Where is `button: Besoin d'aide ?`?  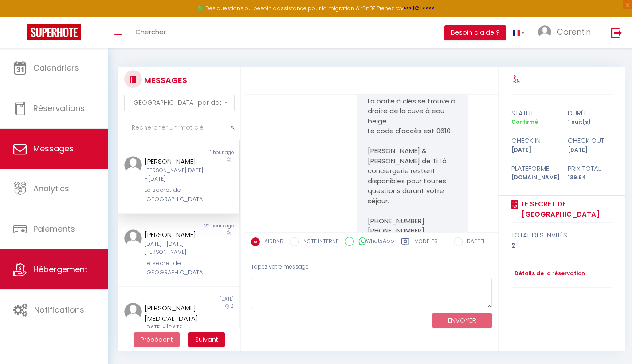
button: Besoin d'aide ? is located at coordinates (475, 33).